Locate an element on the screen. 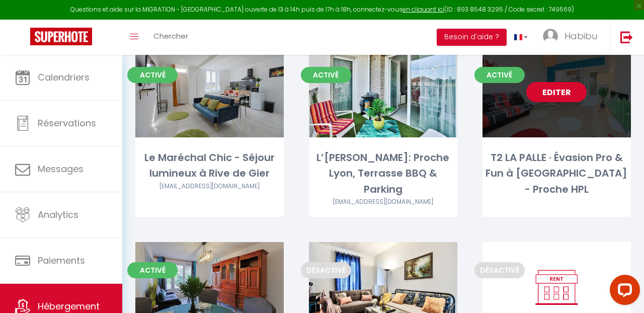 The height and width of the screenshot is (313, 644). button: Open LiveChat chat widget is located at coordinates (23, 19).